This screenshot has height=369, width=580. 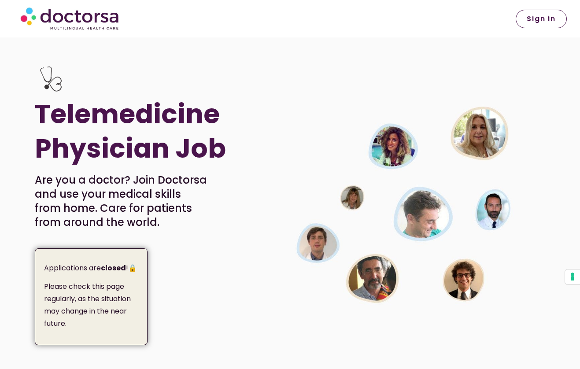 What do you see at coordinates (541, 19) in the screenshot?
I see `span: Sign in` at bounding box center [541, 19].